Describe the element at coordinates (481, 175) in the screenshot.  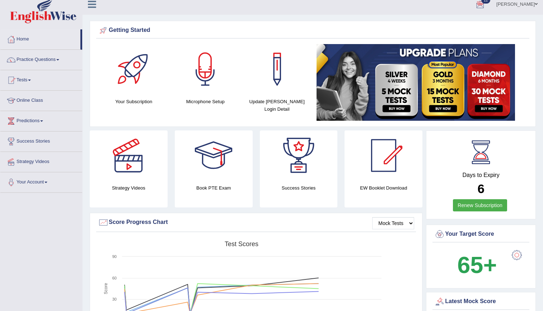
I see `h4: Days to Expiry` at that location.